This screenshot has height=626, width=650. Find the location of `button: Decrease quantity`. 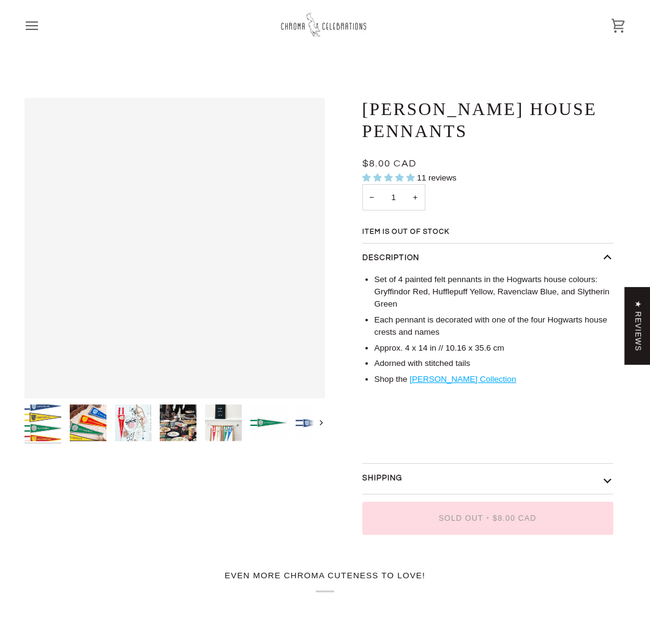

button: Decrease quantity is located at coordinates (372, 197).